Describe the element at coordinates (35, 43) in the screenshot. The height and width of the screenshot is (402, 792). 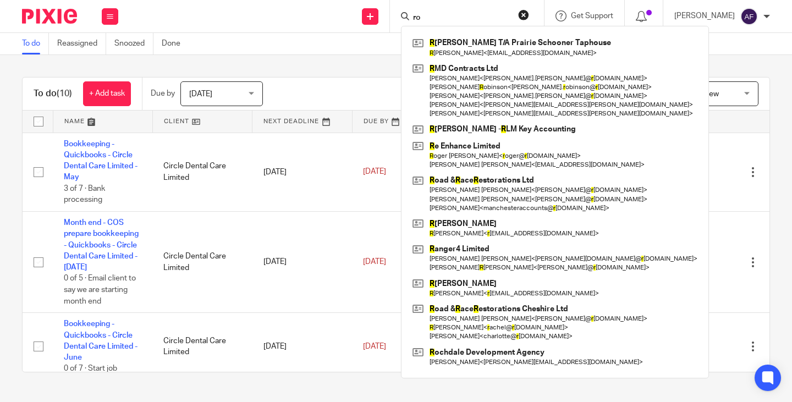
I see `a: To do` at that location.